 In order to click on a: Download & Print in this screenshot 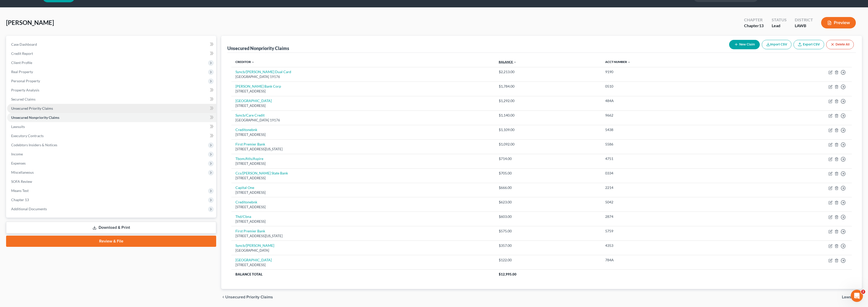, I will do `click(111, 227)`.